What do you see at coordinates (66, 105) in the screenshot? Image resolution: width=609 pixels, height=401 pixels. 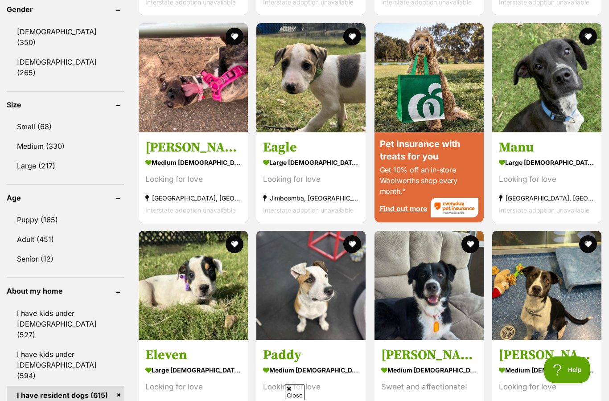 I see `header: Size` at bounding box center [66, 105].